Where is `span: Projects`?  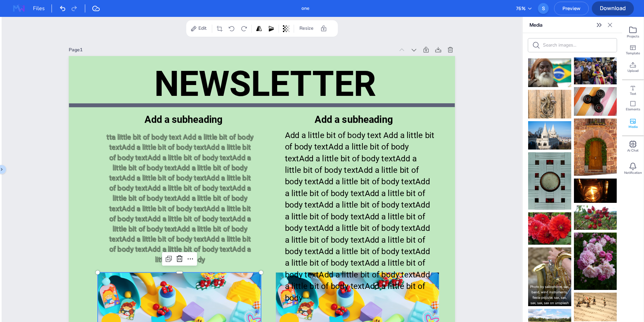
span: Projects is located at coordinates (633, 37).